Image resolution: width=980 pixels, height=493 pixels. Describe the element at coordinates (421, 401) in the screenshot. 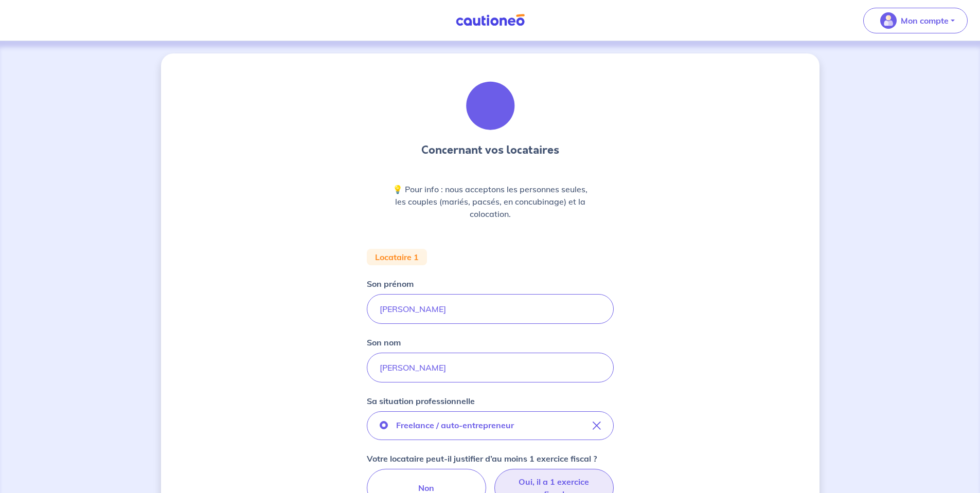

I see `p: Sa situation professionnelle` at that location.